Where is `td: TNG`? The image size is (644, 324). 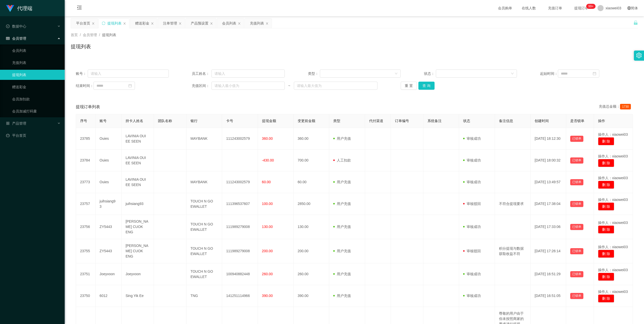 td: TNG is located at coordinates (204, 296).